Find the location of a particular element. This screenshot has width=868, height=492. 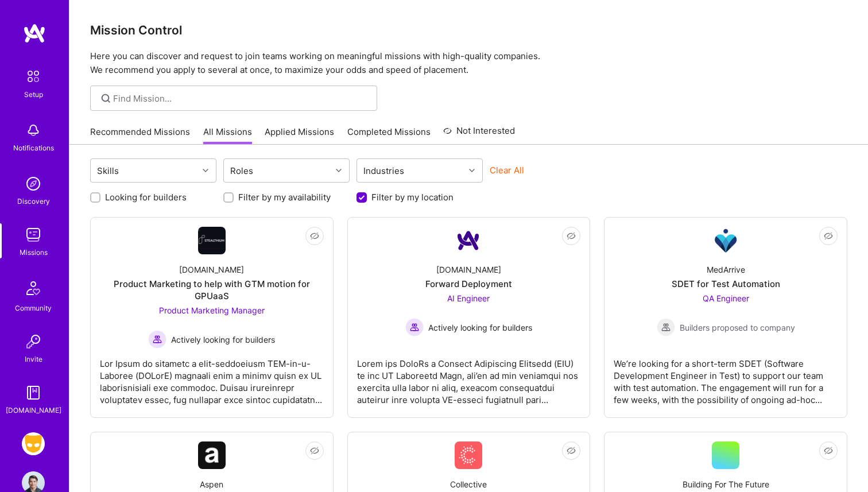

div: Forward Deployment is located at coordinates (468, 284).